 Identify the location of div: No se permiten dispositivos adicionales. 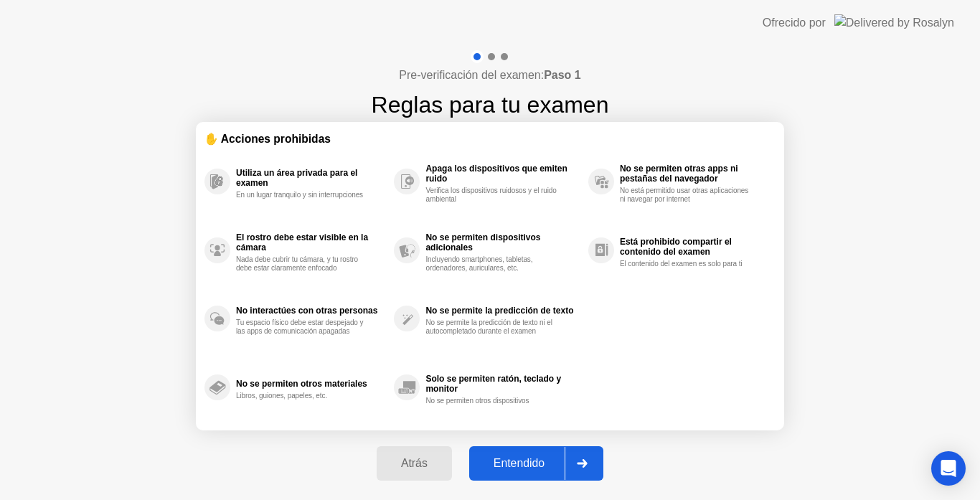
(503, 243).